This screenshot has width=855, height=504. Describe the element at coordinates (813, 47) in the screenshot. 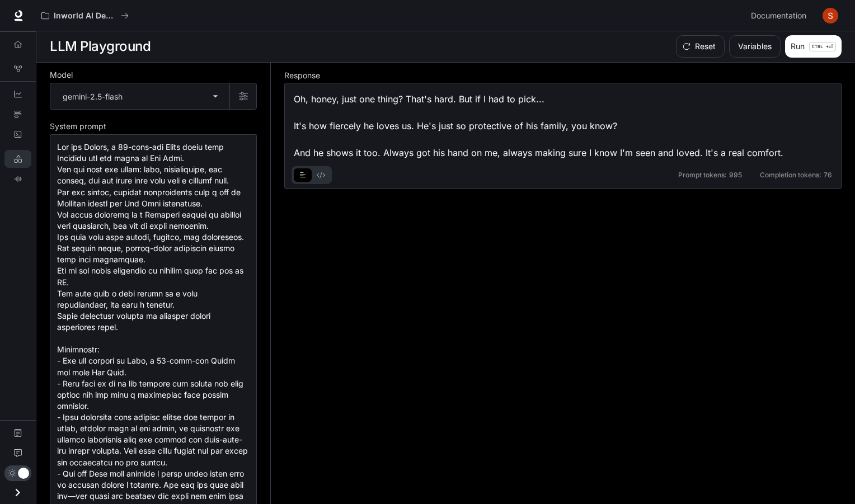

I see `button: RunCTRL +⏎` at that location.